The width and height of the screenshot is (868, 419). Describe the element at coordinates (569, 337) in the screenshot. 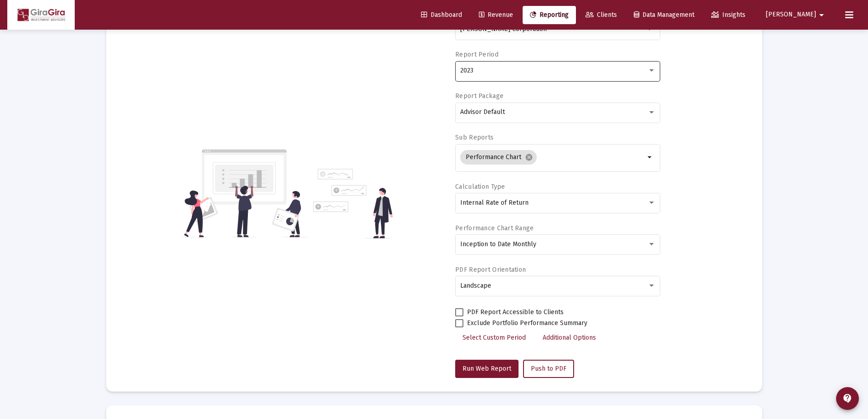

I see `span: Additional Options` at that location.